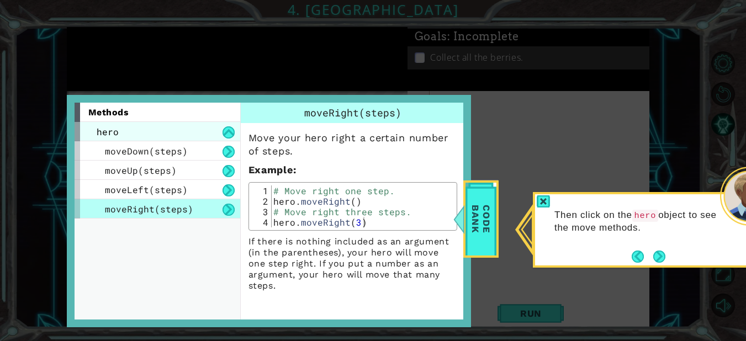  What do you see at coordinates (353, 145) in the screenshot?
I see `p: Move your hero right a certain number of steps.` at bounding box center [353, 145].